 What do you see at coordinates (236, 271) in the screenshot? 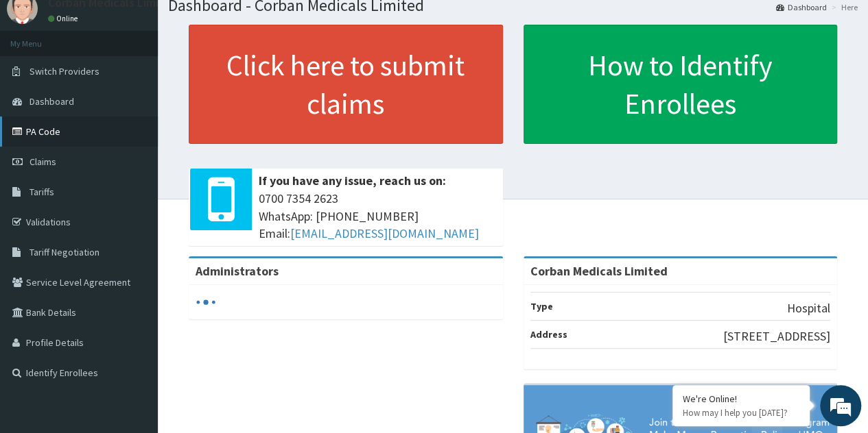
I see `b: Administrators` at bounding box center [236, 271].